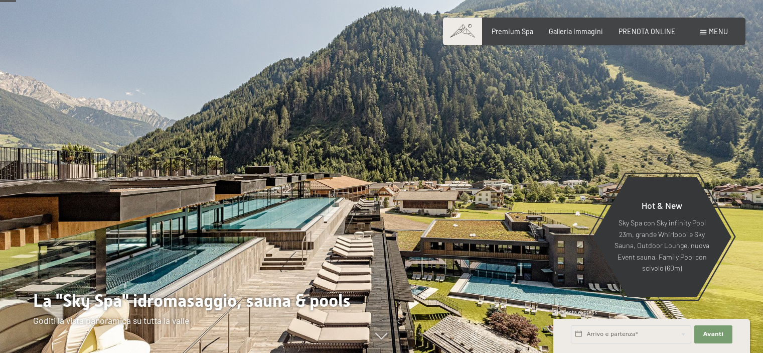 The image size is (763, 353). What do you see at coordinates (576, 31) in the screenshot?
I see `a: Galleria immagini` at bounding box center [576, 31].